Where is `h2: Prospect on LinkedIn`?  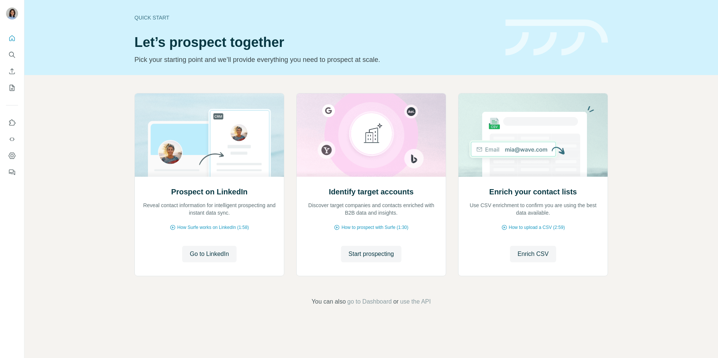
h2: Prospect on LinkedIn is located at coordinates (209, 192).